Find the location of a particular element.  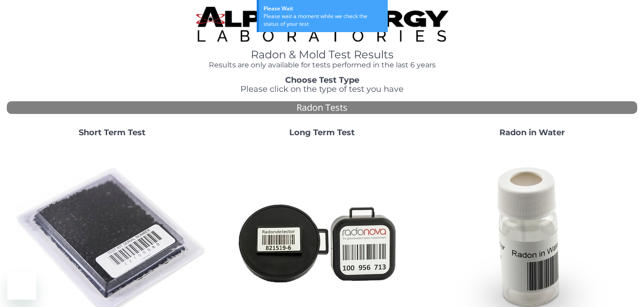

div: Please wait a moment while we check the status of your test is located at coordinates (323, 20).